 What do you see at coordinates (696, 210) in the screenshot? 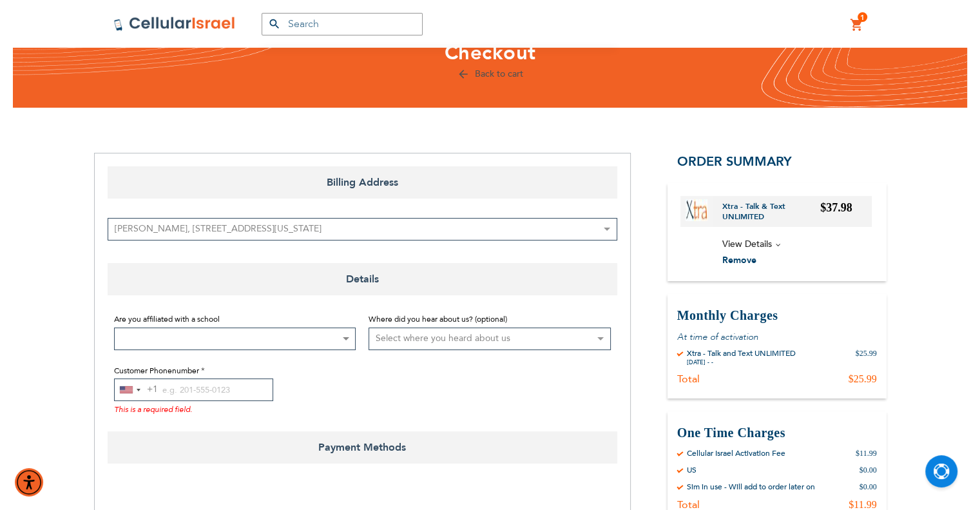
I see `img: Xtra - Talk & Text UNLIMITED` at bounding box center [696, 210].